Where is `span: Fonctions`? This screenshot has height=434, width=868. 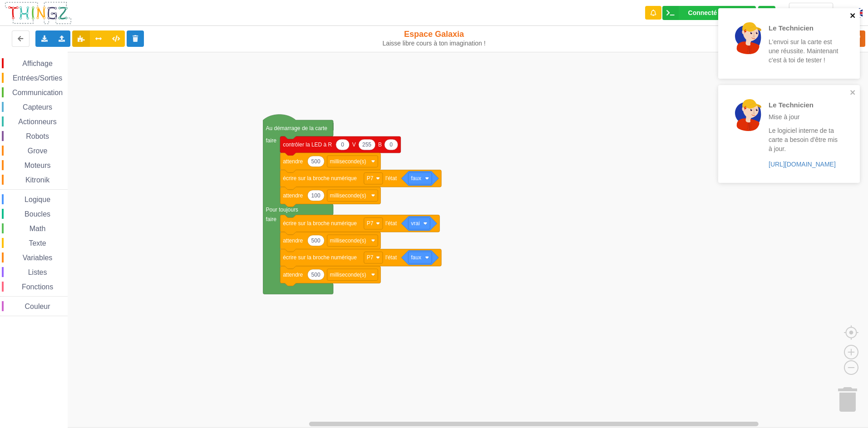
span: Fonctions is located at coordinates (37, 287).